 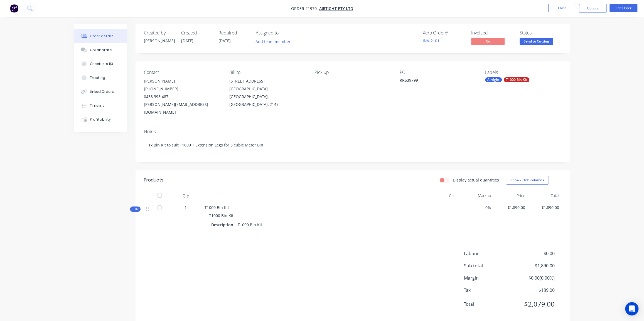 What do you see at coordinates (434, 81) in the screenshot?
I see `div: RR539799` at bounding box center [434, 81].